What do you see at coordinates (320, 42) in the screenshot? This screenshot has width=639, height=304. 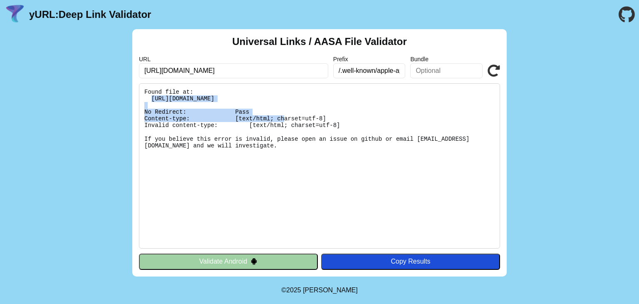 I see `h2: Universal Links / AASA File Validator` at bounding box center [320, 42].